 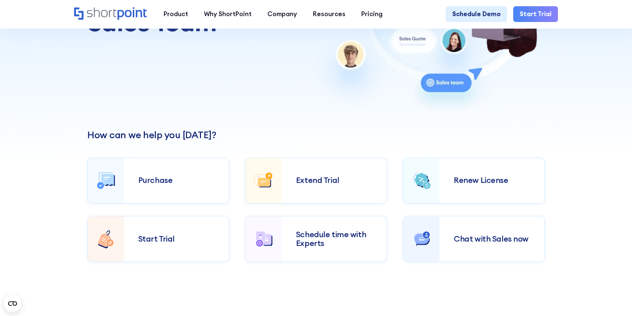 What do you see at coordinates (158, 180) in the screenshot?
I see `a: Purchase` at bounding box center [158, 180].